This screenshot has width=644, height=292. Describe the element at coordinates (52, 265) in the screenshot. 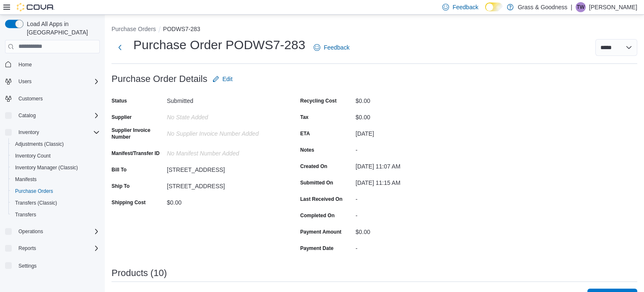

I see `button: Settings` at that location.